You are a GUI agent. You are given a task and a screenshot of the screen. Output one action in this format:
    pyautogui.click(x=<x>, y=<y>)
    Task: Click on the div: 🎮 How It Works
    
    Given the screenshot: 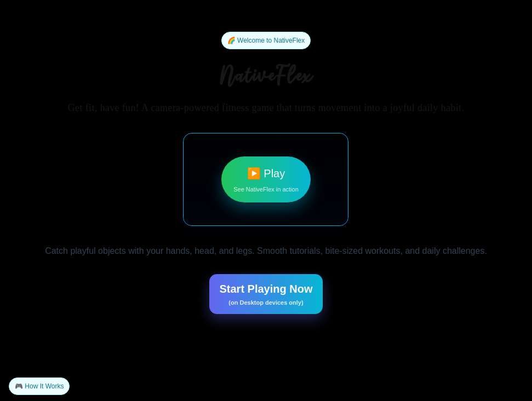 What is the action you would take?
    pyautogui.click(x=39, y=386)
    